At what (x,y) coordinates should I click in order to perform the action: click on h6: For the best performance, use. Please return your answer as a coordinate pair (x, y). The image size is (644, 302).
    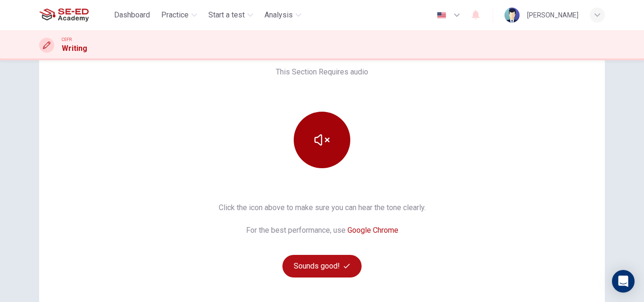
    Looking at the image, I should click on (322, 231).